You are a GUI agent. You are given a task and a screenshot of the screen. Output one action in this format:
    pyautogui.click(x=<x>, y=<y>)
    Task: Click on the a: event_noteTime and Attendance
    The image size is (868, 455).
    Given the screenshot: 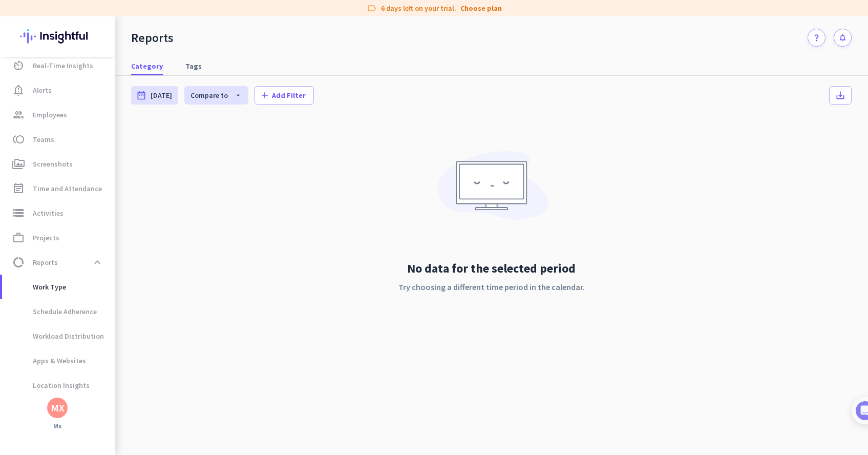 What is the action you would take?
    pyautogui.click(x=59, y=189)
    